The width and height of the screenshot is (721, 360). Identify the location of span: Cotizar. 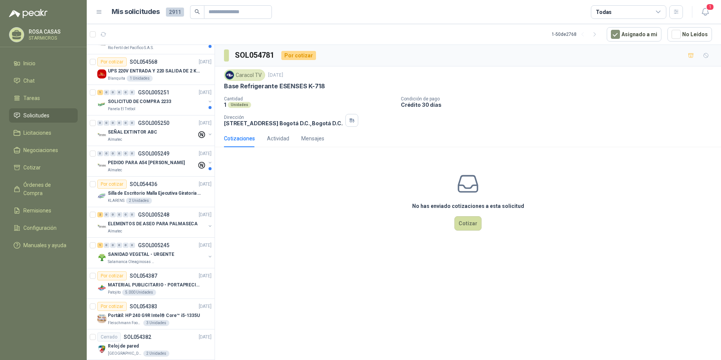
(32, 167).